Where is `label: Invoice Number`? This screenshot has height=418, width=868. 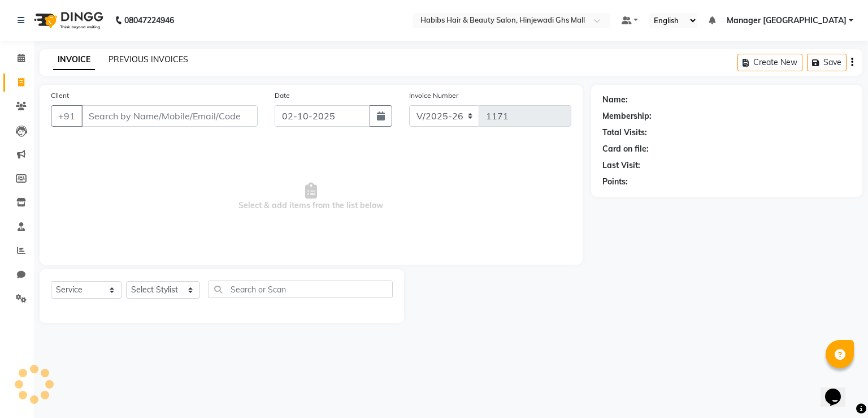 label: Invoice Number is located at coordinates (433, 96).